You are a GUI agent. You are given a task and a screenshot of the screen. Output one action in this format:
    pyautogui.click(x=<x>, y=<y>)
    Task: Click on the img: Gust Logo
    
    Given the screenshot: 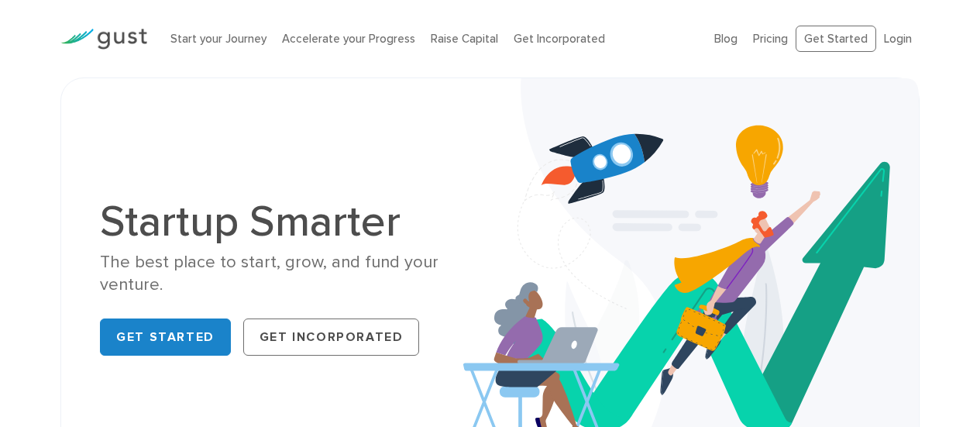 What is the action you would take?
    pyautogui.click(x=103, y=39)
    